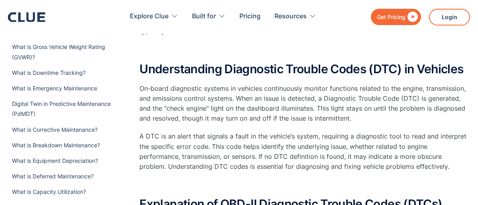 The height and width of the screenshot is (205, 478). I want to click on a: What is Downtime Tracking?, so click(66, 72).